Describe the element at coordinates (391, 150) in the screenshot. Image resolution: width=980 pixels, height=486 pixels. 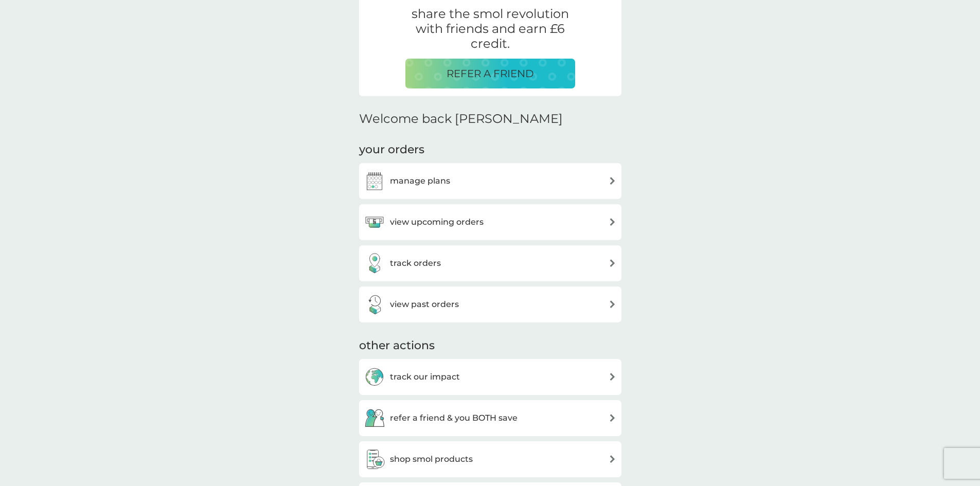
I see `h3: your orders` at that location.